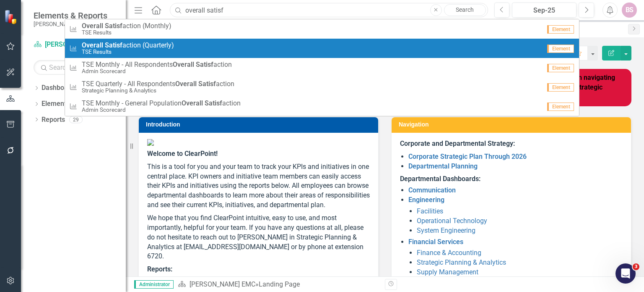 The width and height of the screenshot is (644, 292). Describe the element at coordinates (322, 29) in the screenshot. I see `a: action (Monthly)TSE ResultsElement` at that location.